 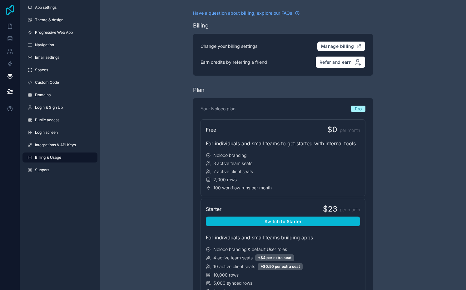 I want to click on span: Noloco branding, so click(x=230, y=155).